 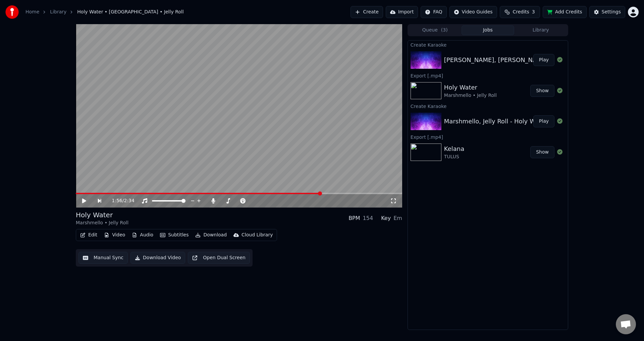 I want to click on button: FAQ, so click(x=433, y=12).